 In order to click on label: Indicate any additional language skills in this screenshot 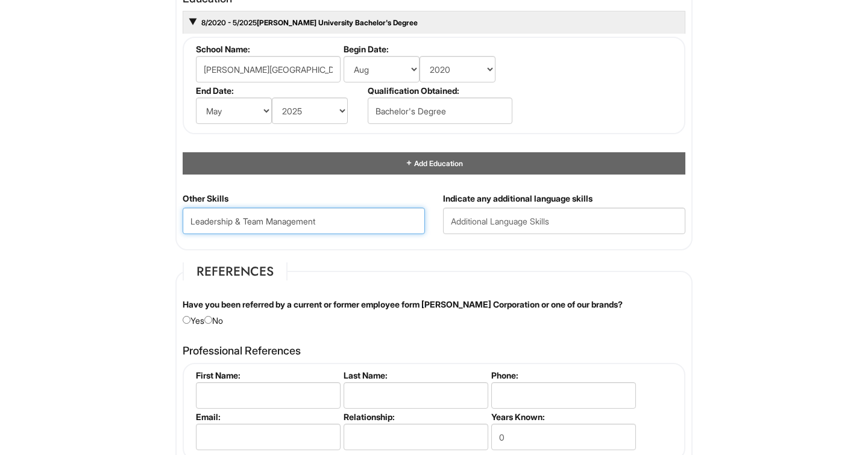, I will do `click(517, 199)`.